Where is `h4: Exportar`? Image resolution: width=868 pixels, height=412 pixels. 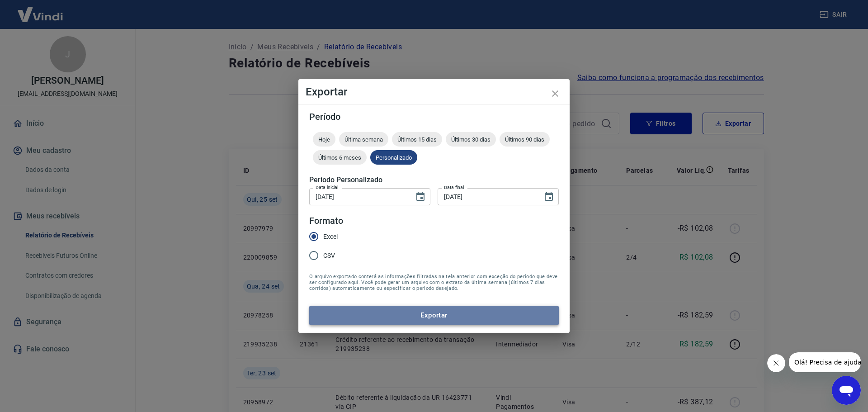
h4: Exportar is located at coordinates (434, 92).